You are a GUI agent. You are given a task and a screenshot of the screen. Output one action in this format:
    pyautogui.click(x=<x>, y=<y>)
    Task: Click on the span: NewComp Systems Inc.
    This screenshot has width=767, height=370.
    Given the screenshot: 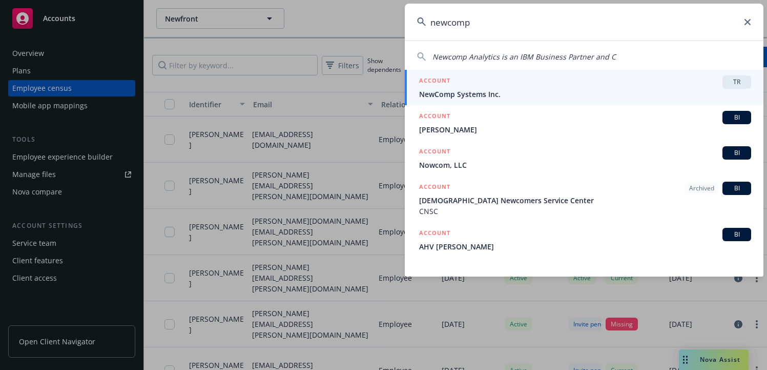 What is the action you would take?
    pyautogui.click(x=585, y=94)
    